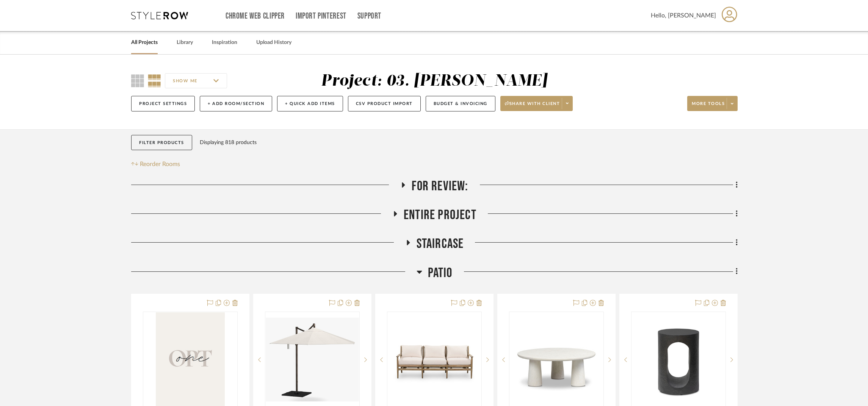 The image size is (868, 406). Describe the element at coordinates (321, 16) in the screenshot. I see `a: Import Pinterest` at that location.